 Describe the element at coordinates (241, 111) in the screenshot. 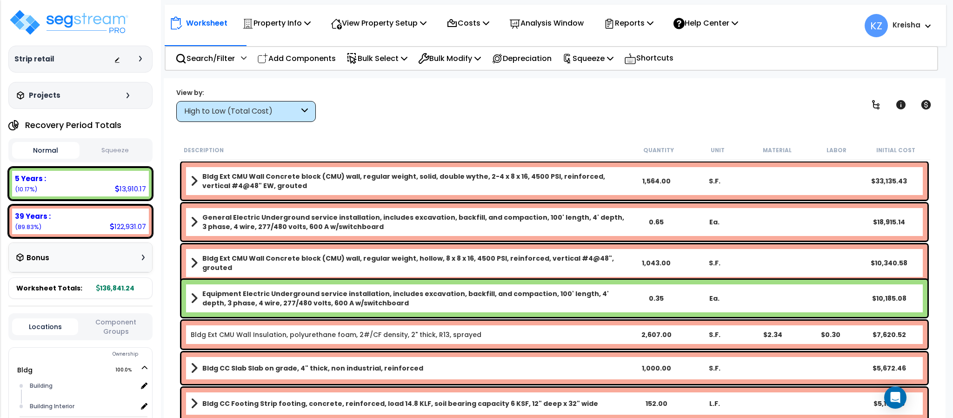

I see `div: High to Low (Total Cost)` at that location.